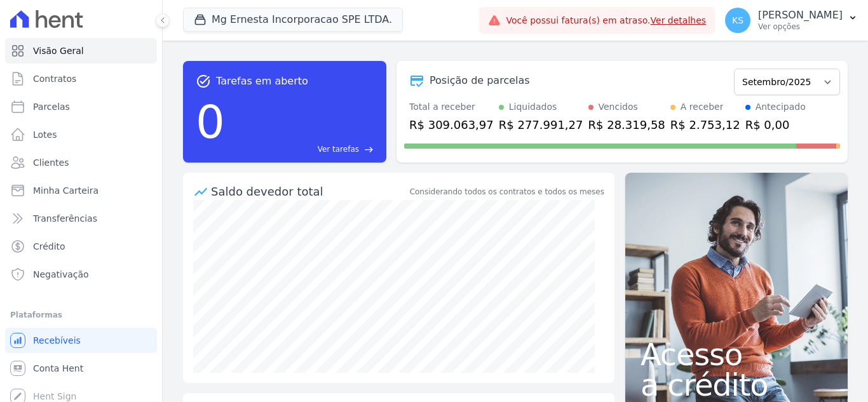 This screenshot has width=868, height=402. What do you see at coordinates (507, 192) in the screenshot?
I see `div: Considerando todos os contratos e todos os meses` at bounding box center [507, 192].